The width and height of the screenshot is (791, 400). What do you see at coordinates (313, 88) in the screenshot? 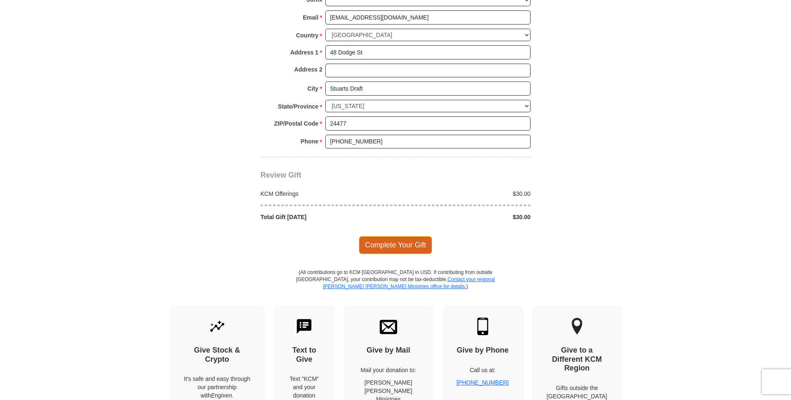
I see `strong: City` at bounding box center [313, 88].